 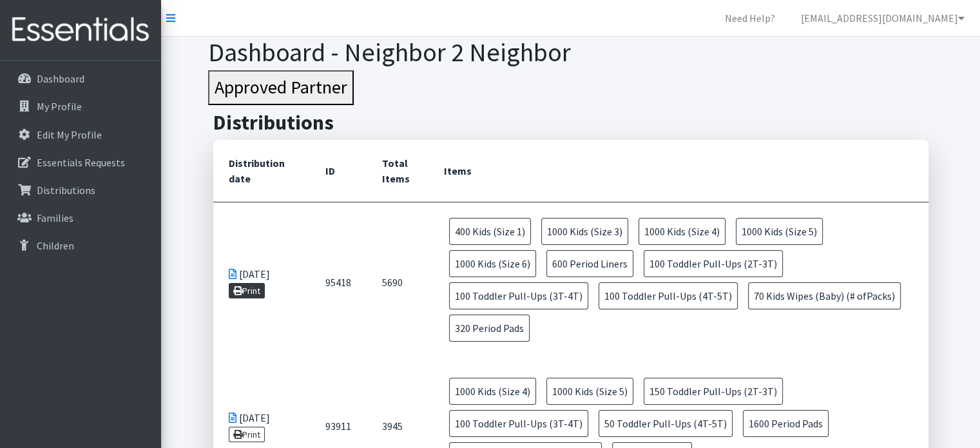 What do you see at coordinates (59, 106) in the screenshot?
I see `p: My Profile` at bounding box center [59, 106].